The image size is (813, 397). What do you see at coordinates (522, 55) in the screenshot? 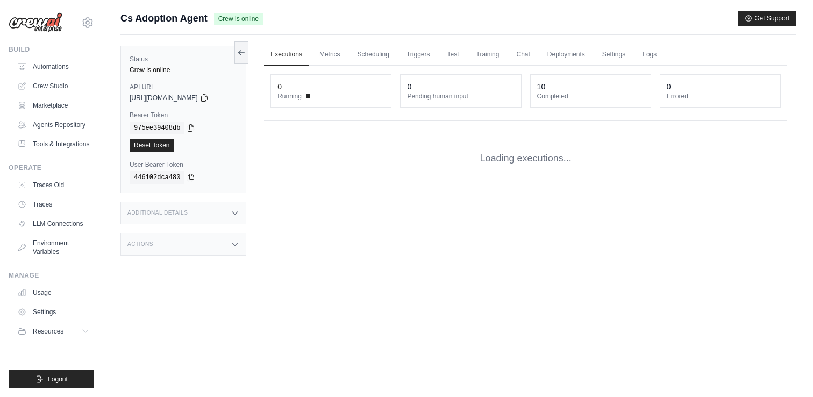
I see `a: Chat` at bounding box center [522, 55].